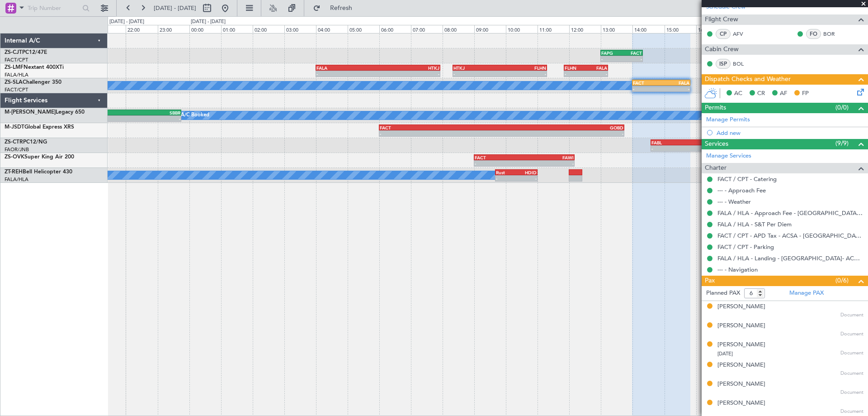 This screenshot has width=868, height=416. I want to click on a: ZS-CJTPC12/47E, so click(26, 53).